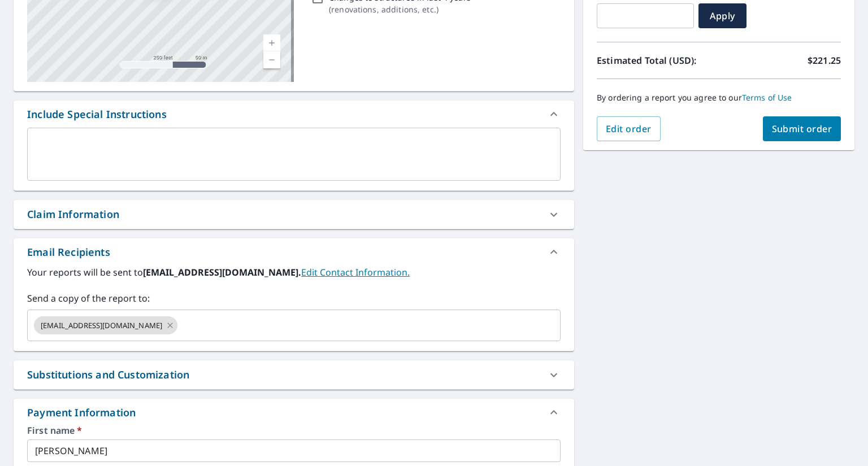 The height and width of the screenshot is (466, 868). Describe the element at coordinates (767, 97) in the screenshot. I see `a: Terms of Use` at that location.